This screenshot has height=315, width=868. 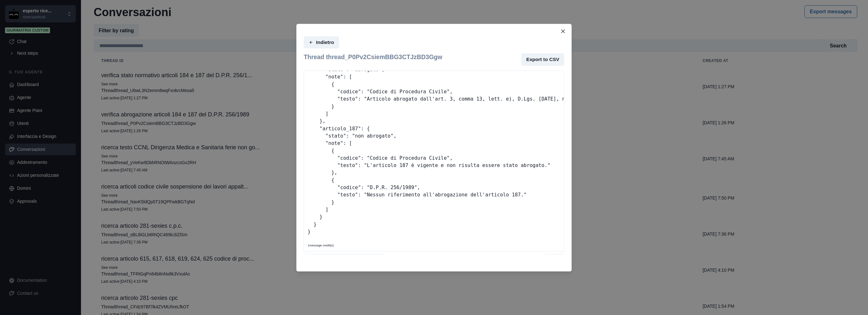 What do you see at coordinates (392, 187) in the screenshot?
I see `span: "D.P.R. 256/1989"` at bounding box center [392, 187].